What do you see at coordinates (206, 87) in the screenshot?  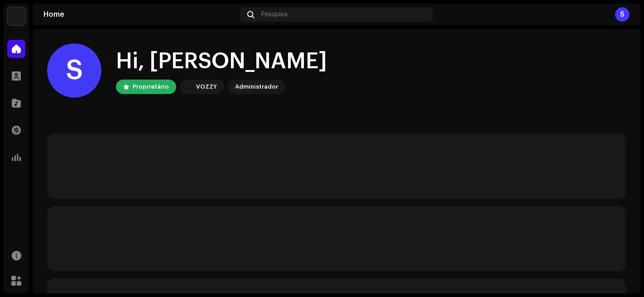 I see `div: VOZZY` at bounding box center [206, 87].